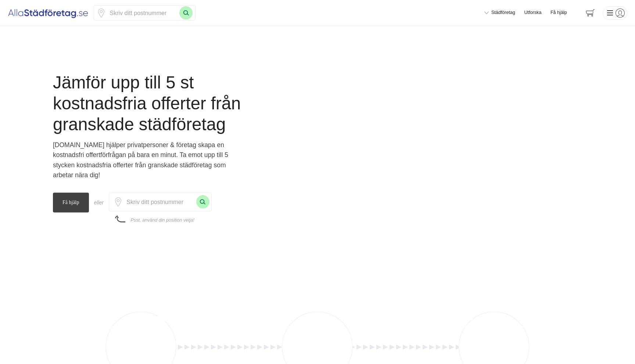  Describe the element at coordinates (48, 13) in the screenshot. I see `img: Alla Städföretag` at that location.